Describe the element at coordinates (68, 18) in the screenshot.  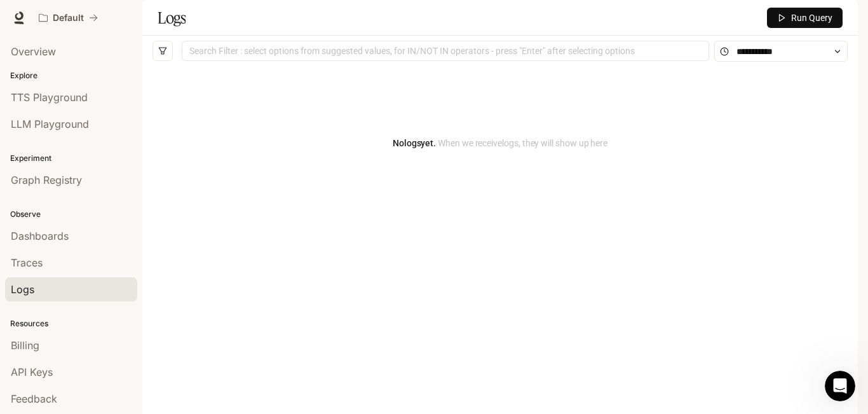
I see `button: All workspaces` at that location.